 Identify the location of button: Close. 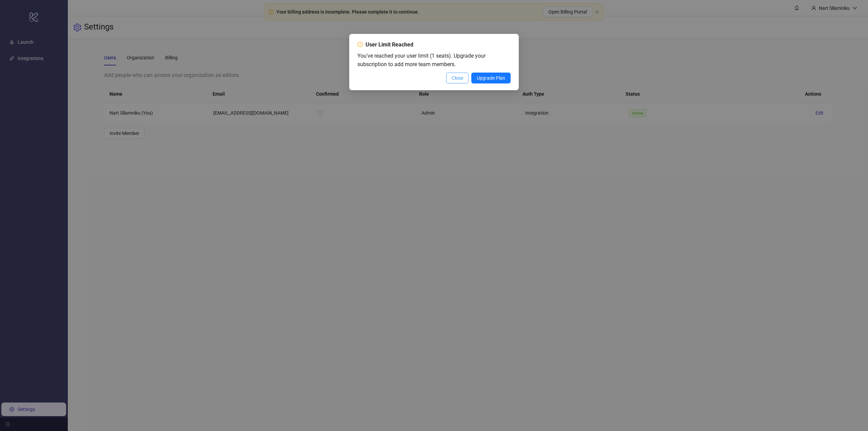
(457, 78).